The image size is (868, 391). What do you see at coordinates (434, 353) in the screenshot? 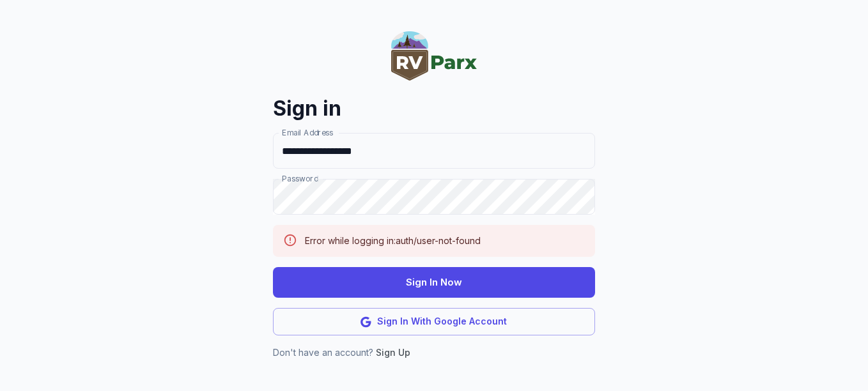
I see `p: Don't have an account?` at bounding box center [434, 353].